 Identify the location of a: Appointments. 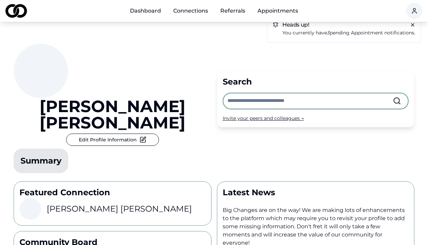
(278, 11).